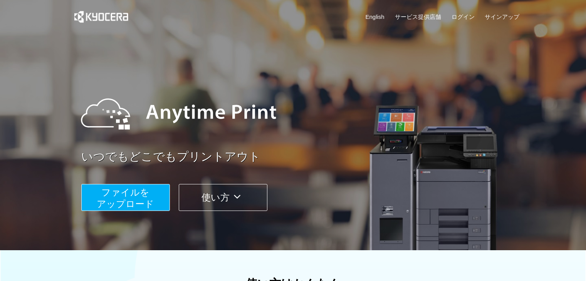  I want to click on a: いつでもどこでもプリントアウト, so click(303, 157).